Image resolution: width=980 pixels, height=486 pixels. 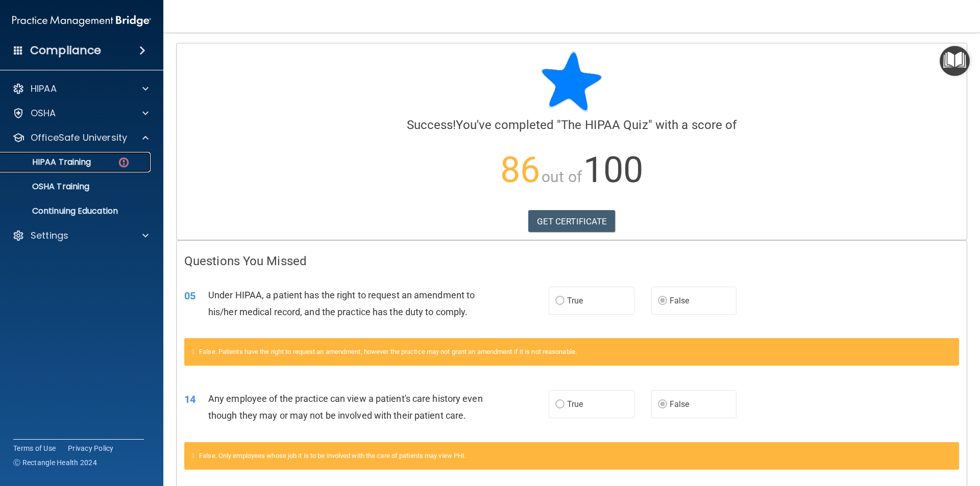 What do you see at coordinates (43, 89) in the screenshot?
I see `p: HIPAA` at bounding box center [43, 89].